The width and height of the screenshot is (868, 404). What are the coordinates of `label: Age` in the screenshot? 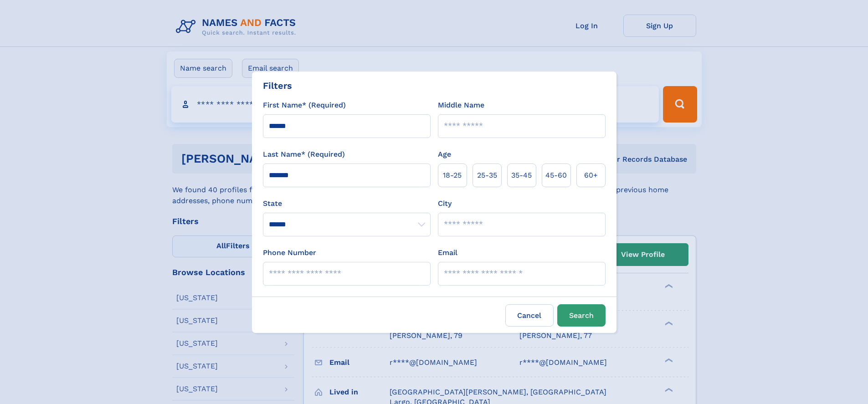 It's located at (444, 154).